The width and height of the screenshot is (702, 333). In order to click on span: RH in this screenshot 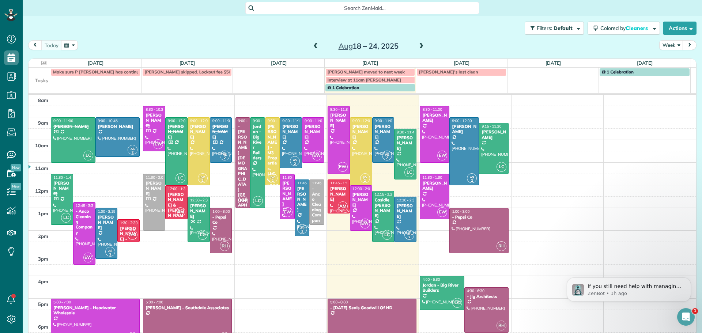, I will do `click(243, 201)`.